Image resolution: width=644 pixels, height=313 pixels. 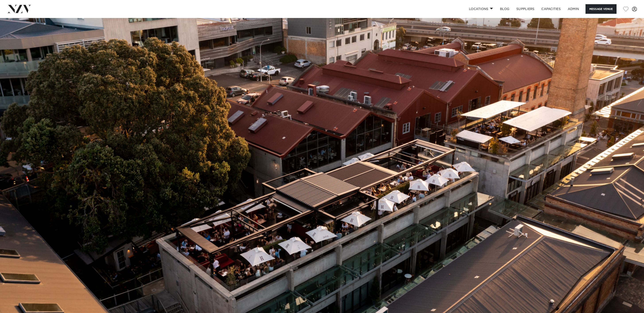 I want to click on button: Message Venue, so click(x=601, y=9).